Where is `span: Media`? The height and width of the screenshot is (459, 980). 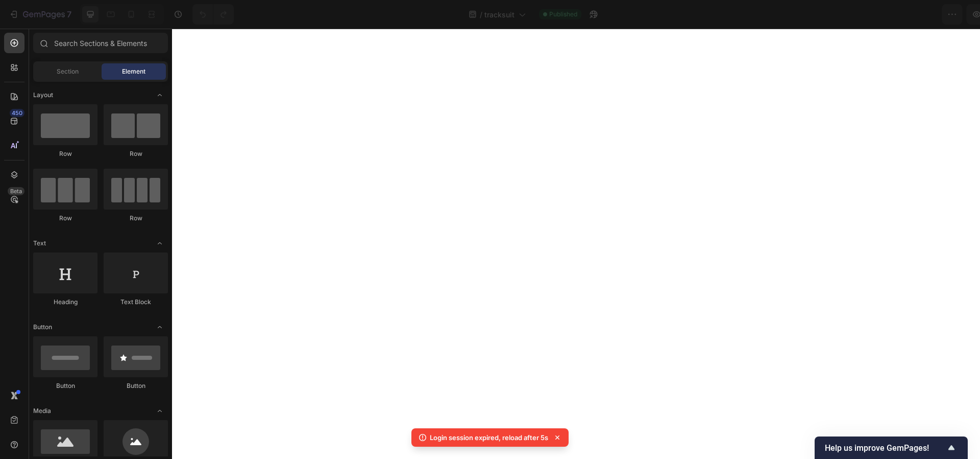
span: Media is located at coordinates (41, 411).